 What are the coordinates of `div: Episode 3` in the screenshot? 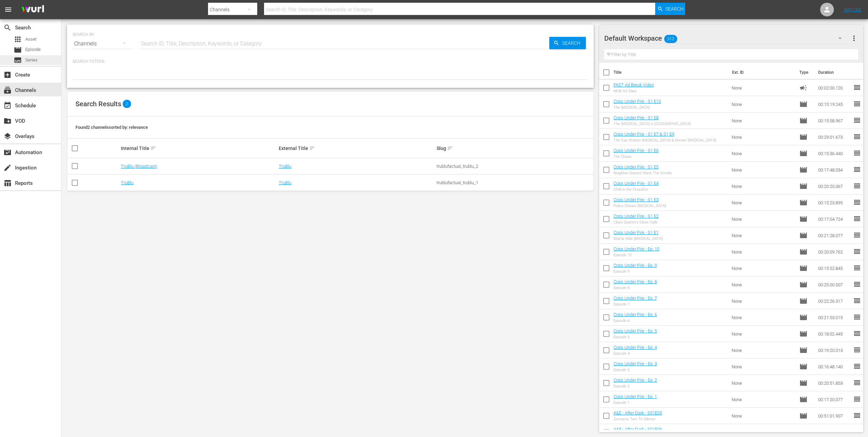 It's located at (635, 369).